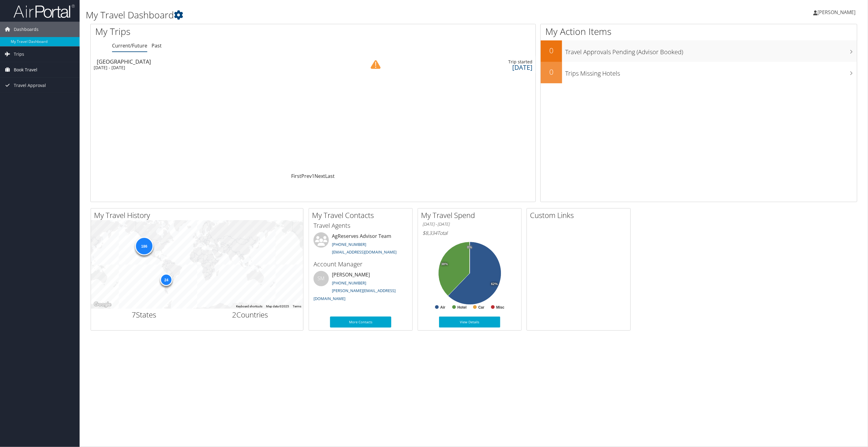 This screenshot has width=868, height=447. Describe the element at coordinates (360, 245) in the screenshot. I see `li: AgReserves Advisor Team` at that location.